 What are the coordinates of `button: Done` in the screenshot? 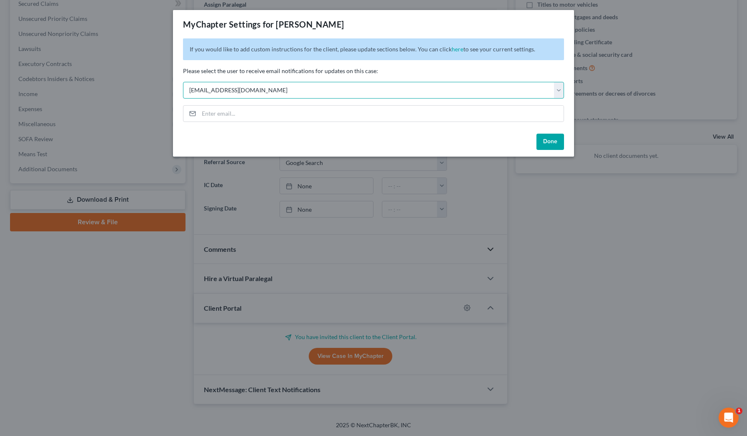 It's located at (550, 142).